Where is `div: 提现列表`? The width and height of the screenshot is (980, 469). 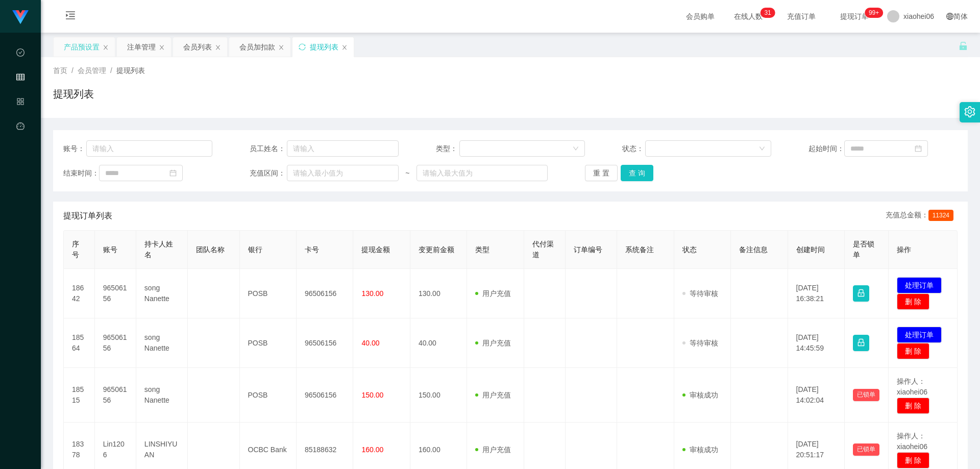 div: 提现列表 is located at coordinates (324, 47).